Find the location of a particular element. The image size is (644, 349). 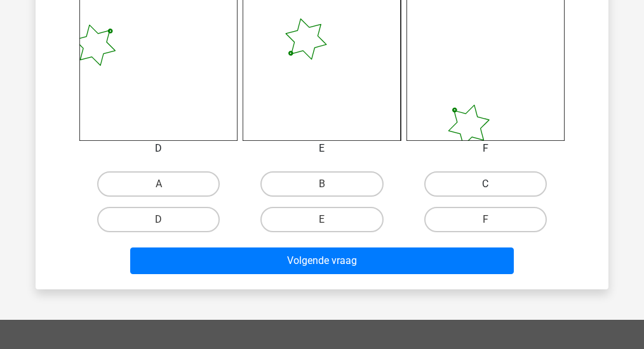

div: E is located at coordinates (321, 149).